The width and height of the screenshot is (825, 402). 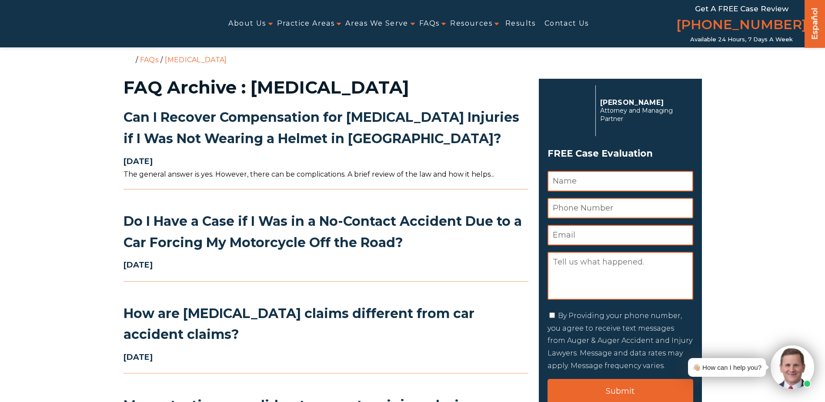 I want to click on span: Get a FREE Case Review, so click(x=741, y=9).